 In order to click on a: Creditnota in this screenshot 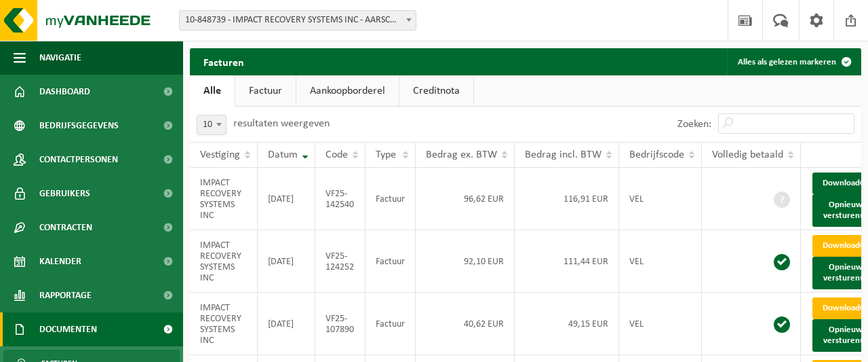, I will do `click(436, 91)`.